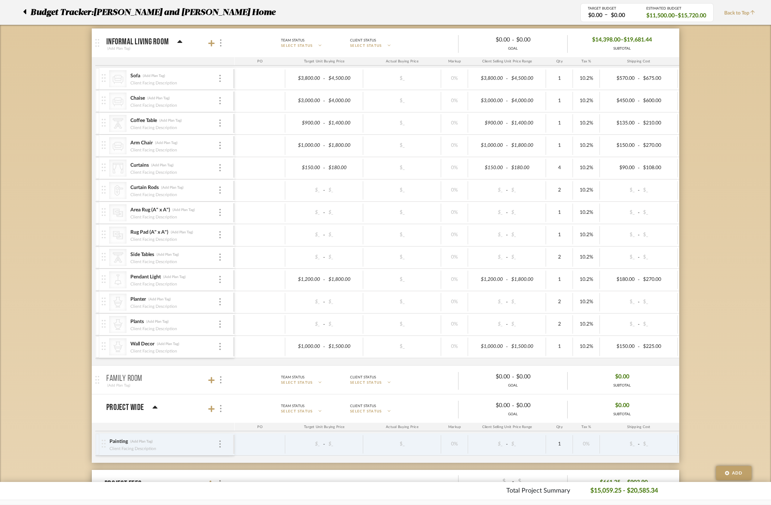 This screenshot has height=505, width=771. What do you see at coordinates (658, 78) in the screenshot?
I see `div: $675.00` at bounding box center [658, 78].